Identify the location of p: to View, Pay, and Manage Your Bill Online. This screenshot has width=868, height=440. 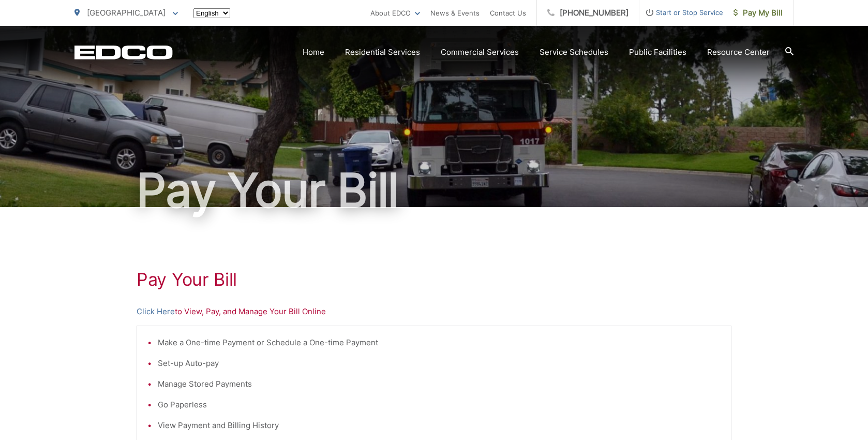
(434, 312).